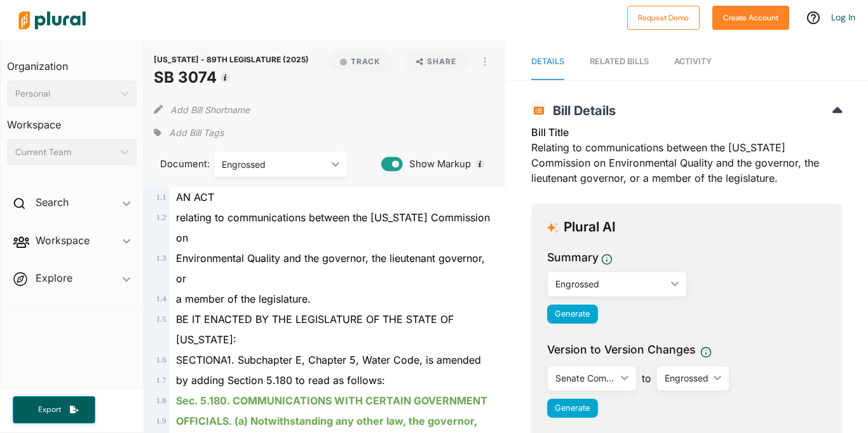  Describe the element at coordinates (196, 133) in the screenshot. I see `span: Add Bill Tags` at that location.